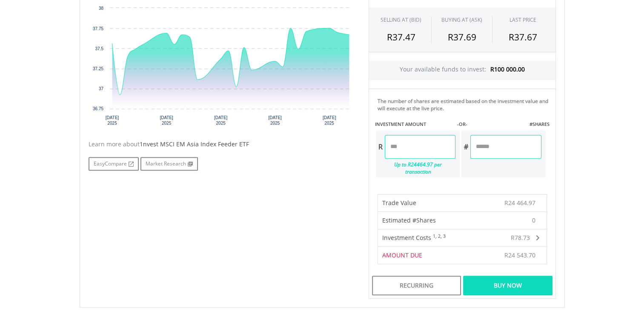 This screenshot has width=644, height=314. I want to click on svg: Interactive chart, so click(222, 68).